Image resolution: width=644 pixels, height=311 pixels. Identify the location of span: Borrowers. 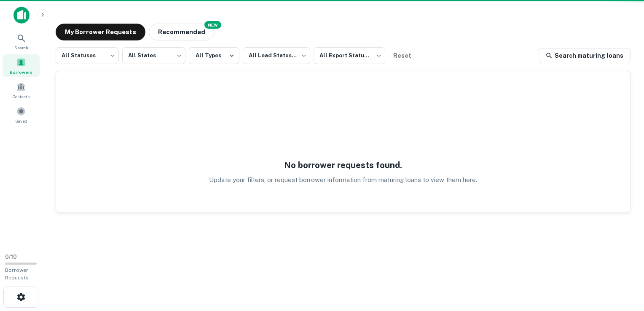
(21, 72).